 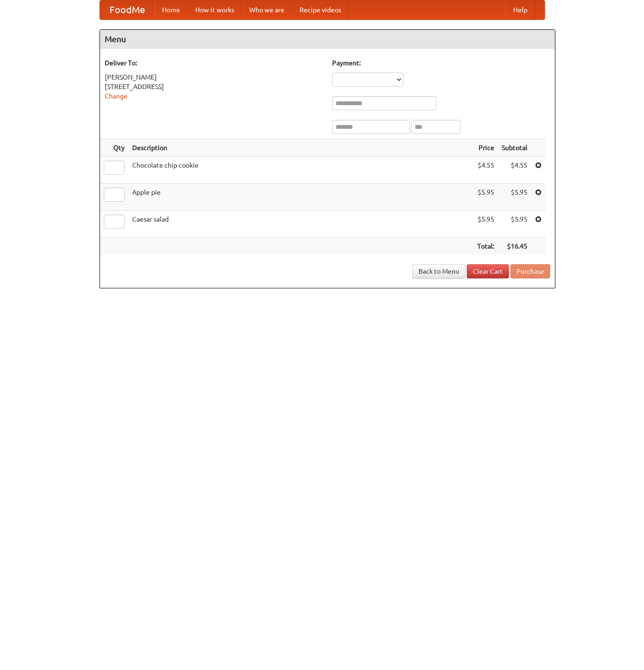 I want to click on th: Total:, so click(x=485, y=246).